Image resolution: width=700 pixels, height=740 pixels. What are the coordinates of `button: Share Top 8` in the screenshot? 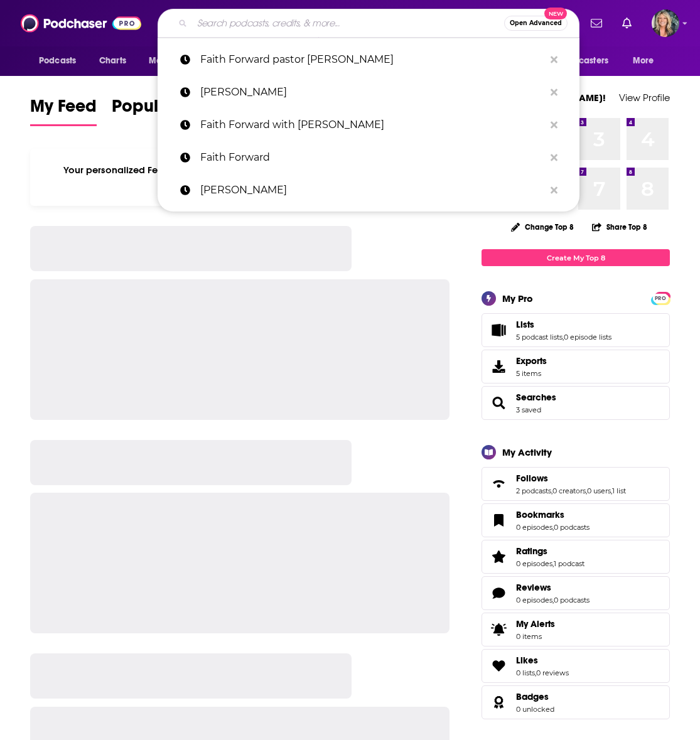 It's located at (619, 226).